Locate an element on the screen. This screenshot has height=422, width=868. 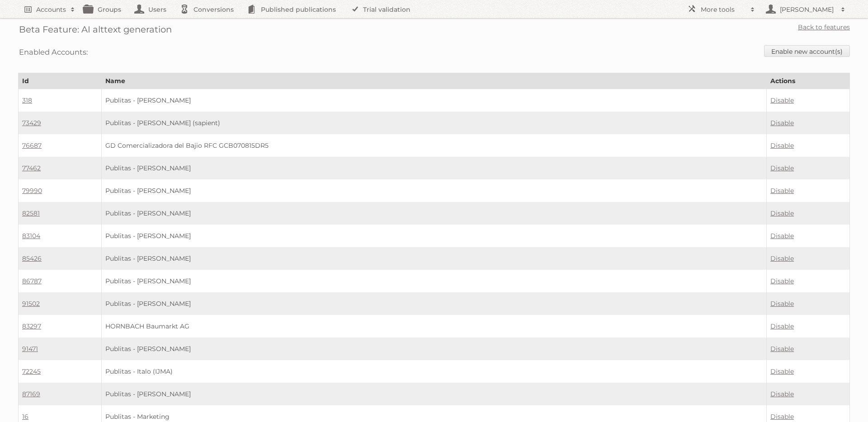
a: 318 is located at coordinates (27, 100).